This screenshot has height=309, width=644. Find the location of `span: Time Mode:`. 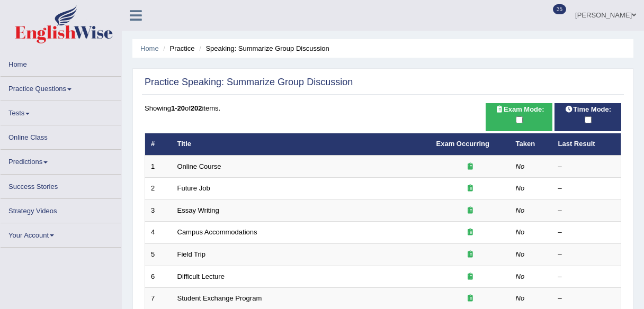

span: Time Mode: is located at coordinates (588, 109).